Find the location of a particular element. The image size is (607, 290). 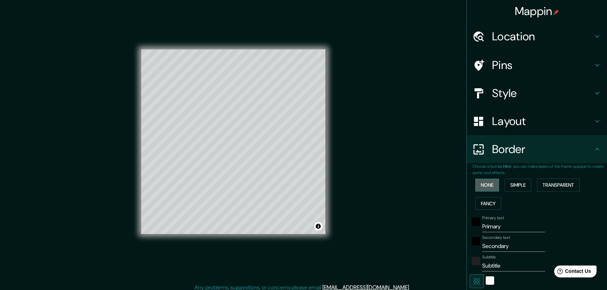

div: Layout is located at coordinates (537, 121).